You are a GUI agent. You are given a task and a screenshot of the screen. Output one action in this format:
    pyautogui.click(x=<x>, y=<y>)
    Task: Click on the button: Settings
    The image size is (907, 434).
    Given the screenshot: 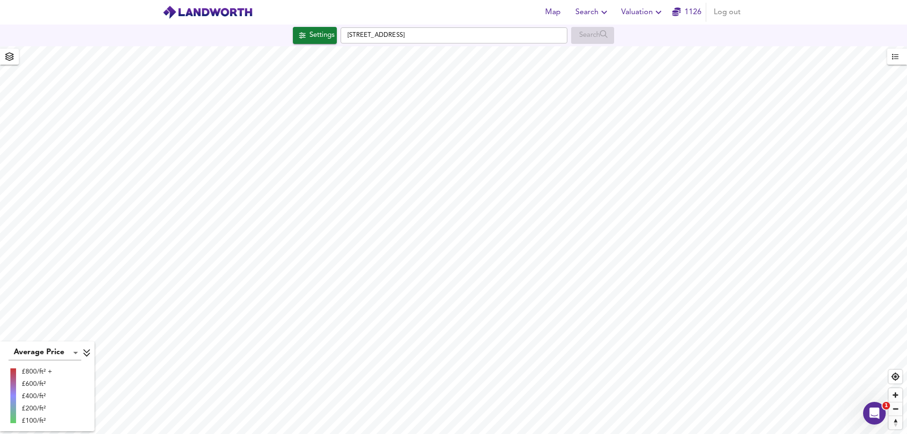 What is the action you would take?
    pyautogui.click(x=315, y=35)
    